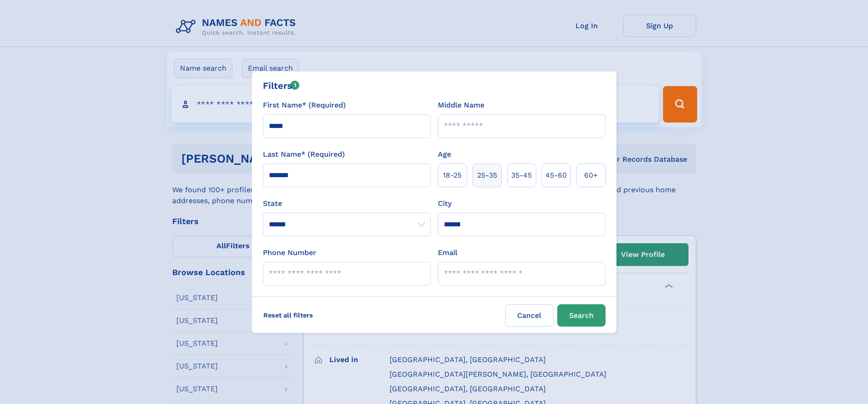  What do you see at coordinates (452, 175) in the screenshot?
I see `span: 18‑25` at bounding box center [452, 175].